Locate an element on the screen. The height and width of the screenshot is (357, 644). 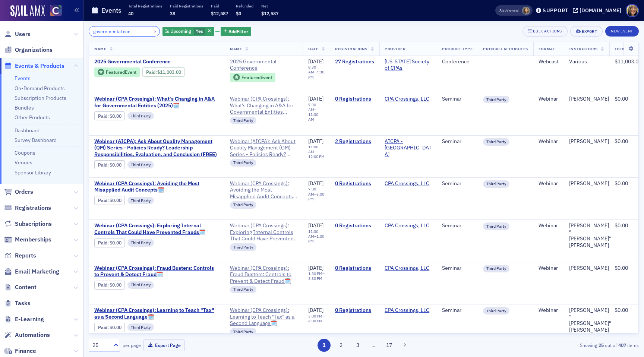
span: $11,003.00 is located at coordinates (628, 62).